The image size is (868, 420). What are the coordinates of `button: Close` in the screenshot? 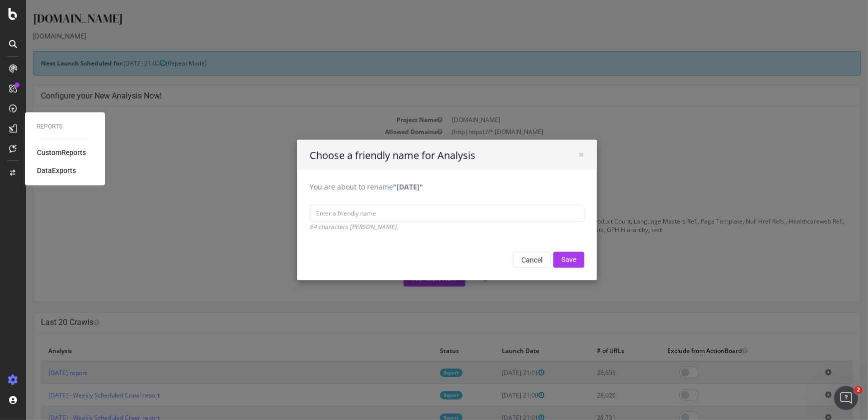 It's located at (555, 155).